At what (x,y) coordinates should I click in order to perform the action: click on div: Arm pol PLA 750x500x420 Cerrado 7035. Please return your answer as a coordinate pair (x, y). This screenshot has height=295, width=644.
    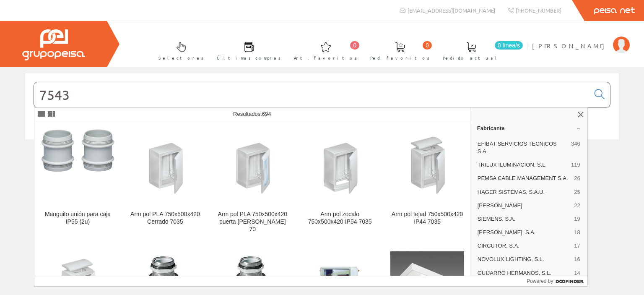
    Looking at the image, I should click on (165, 218).